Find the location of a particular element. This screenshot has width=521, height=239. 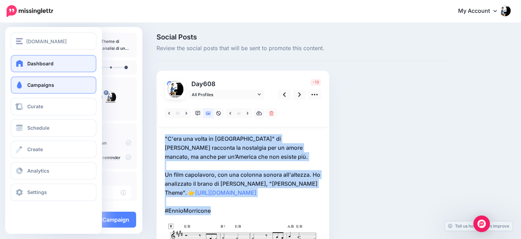

a: Dashboard is located at coordinates (54, 64).